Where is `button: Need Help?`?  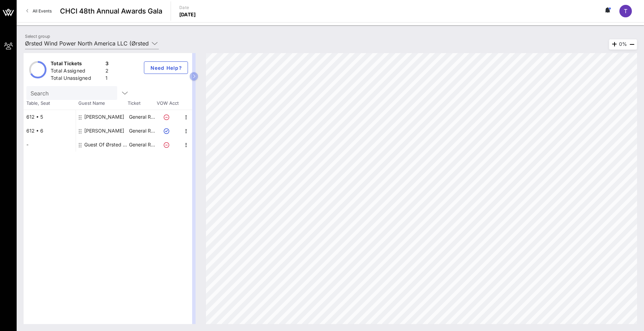 button: Need Help? is located at coordinates (166, 67).